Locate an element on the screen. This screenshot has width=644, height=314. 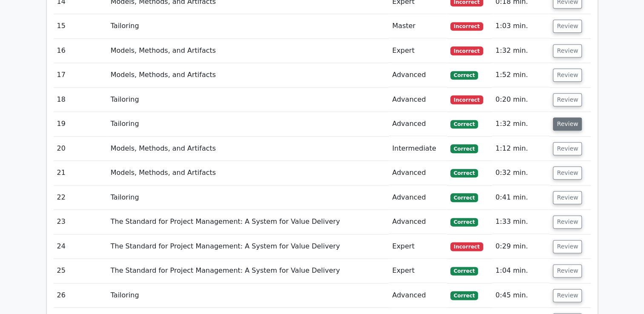
td: 0:41 min. is located at coordinates (521, 197).